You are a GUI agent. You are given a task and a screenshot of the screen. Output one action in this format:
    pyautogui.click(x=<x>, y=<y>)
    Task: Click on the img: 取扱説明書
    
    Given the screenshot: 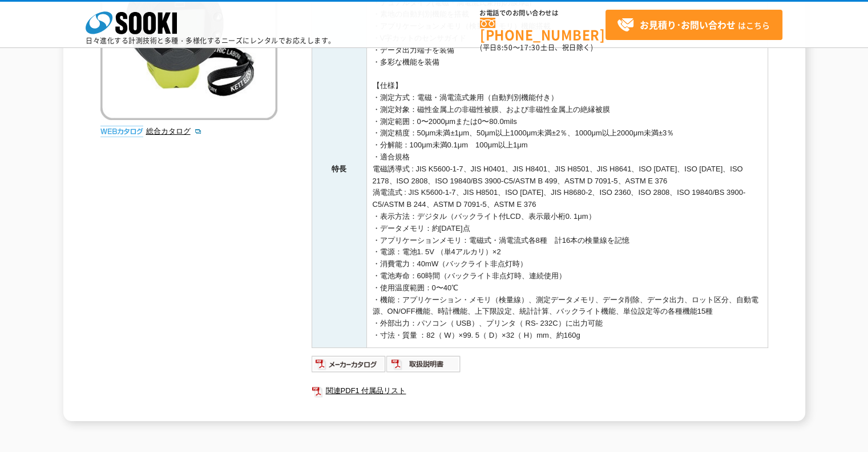 What is the action you would take?
    pyautogui.click(x=424, y=364)
    